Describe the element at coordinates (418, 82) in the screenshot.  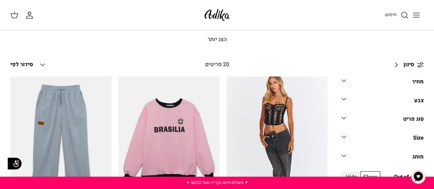
I see `div: מחיר` at that location.